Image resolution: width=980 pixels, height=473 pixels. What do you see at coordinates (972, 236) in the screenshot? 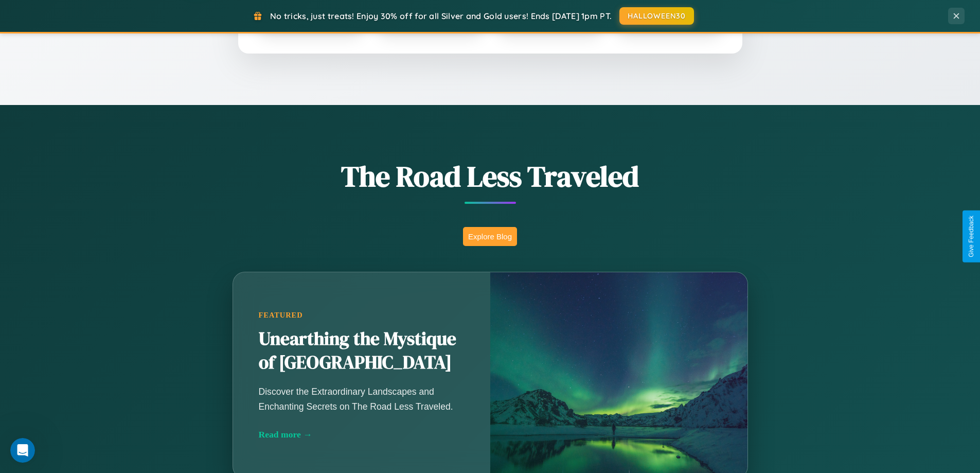
I see `div: Give Feedback` at bounding box center [972, 236].